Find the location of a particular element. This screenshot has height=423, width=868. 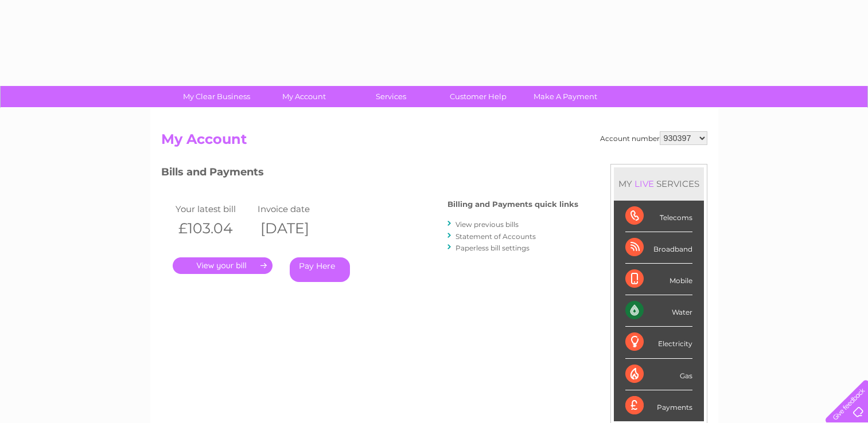

a: My Account is located at coordinates (303, 96).